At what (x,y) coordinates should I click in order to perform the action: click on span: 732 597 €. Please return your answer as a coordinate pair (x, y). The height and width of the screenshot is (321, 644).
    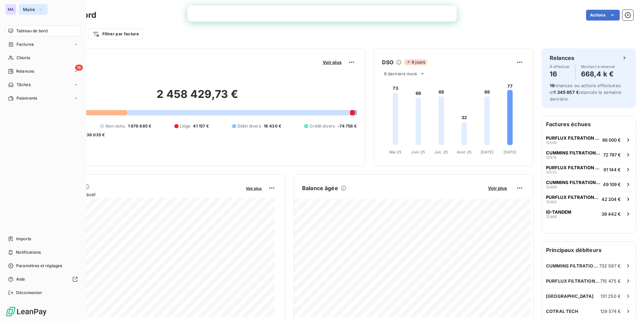
    Looking at the image, I should click on (610, 266).